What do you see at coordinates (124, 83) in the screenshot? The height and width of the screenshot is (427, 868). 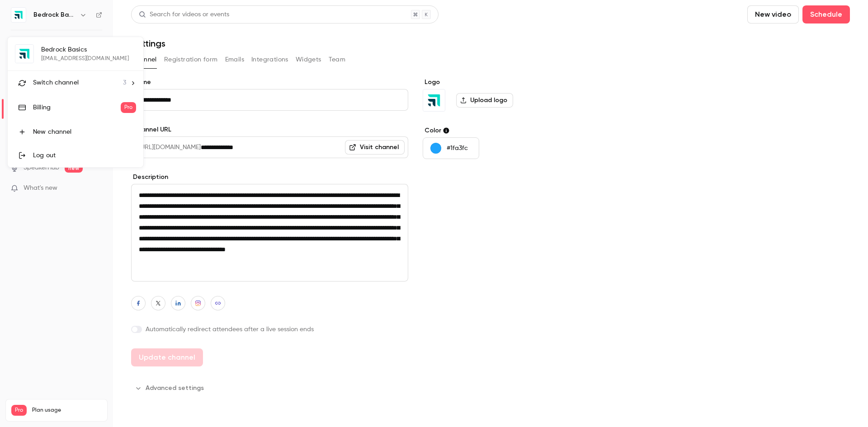 I see `span: 3` at bounding box center [124, 83].